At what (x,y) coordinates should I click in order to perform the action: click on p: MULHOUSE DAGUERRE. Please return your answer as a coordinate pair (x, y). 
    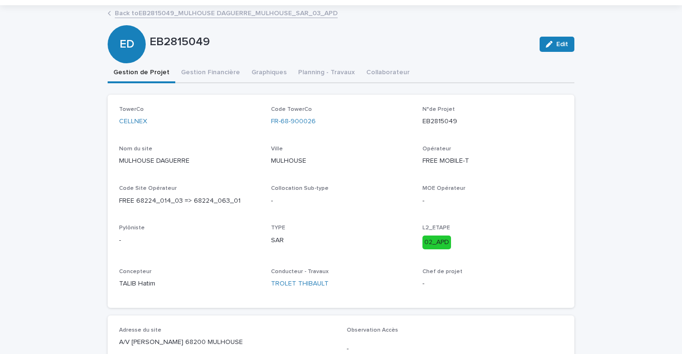
    Looking at the image, I should click on (189, 161).